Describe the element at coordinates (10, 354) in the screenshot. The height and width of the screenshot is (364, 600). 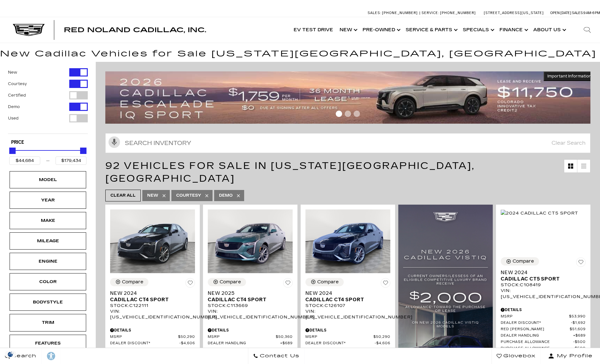
I see `img: Opt-Out Icon` at that location.